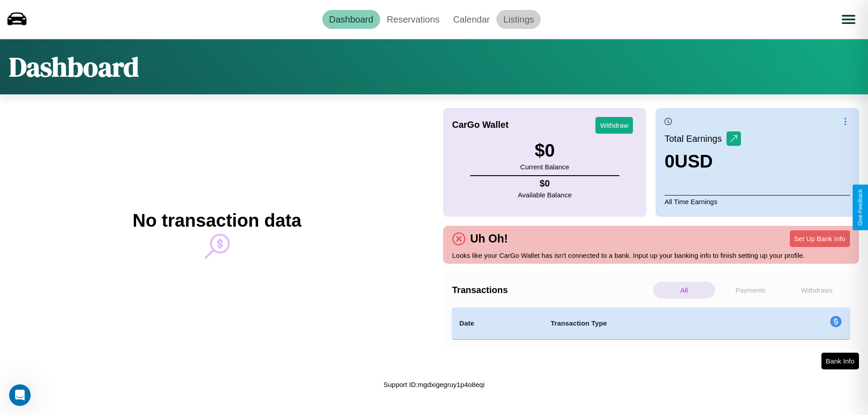 This screenshot has height=415, width=868. What do you see at coordinates (651, 323) in the screenshot?
I see `table: simple table` at bounding box center [651, 323].